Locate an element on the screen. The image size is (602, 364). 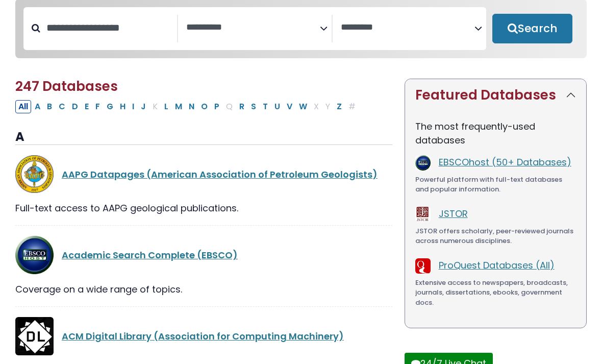
div: Extensive access to newspapers, broadcasts, journals, dissertations, ebooks, government docs. is located at coordinates (496, 292).